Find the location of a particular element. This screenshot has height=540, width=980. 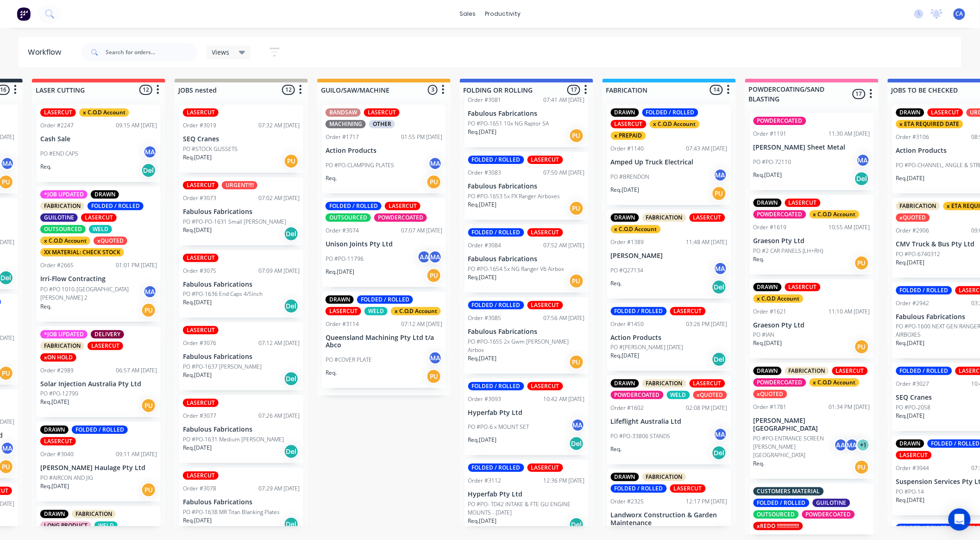

div: *JOB UPDATED is located at coordinates (64, 194).